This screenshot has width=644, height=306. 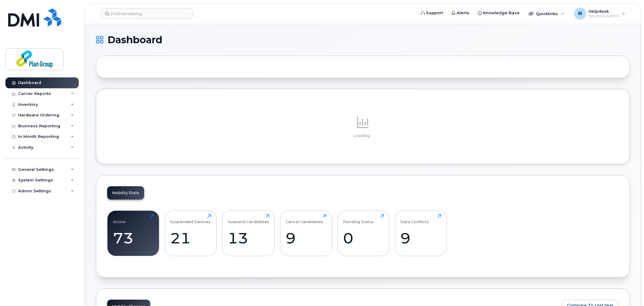 I want to click on div: Pending Status, so click(x=358, y=219).